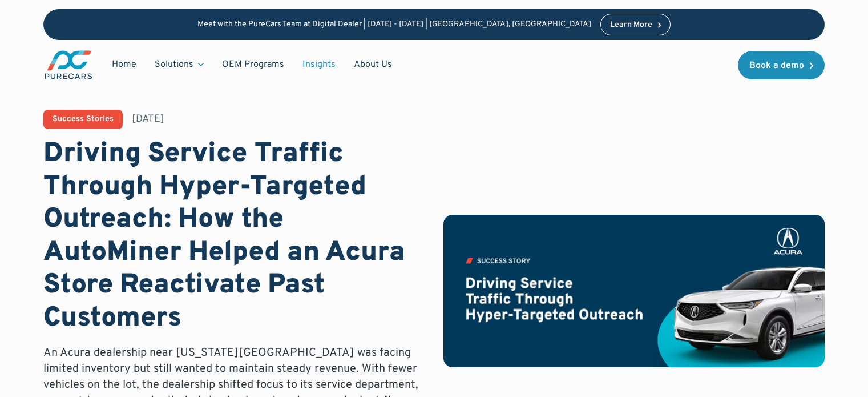  Describe the element at coordinates (781, 65) in the screenshot. I see `a: Book a demo` at that location.